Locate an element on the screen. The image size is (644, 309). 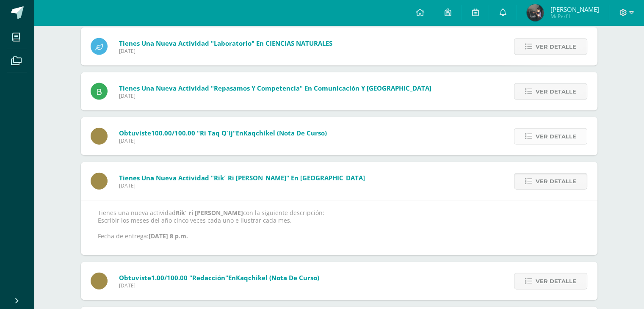
span: "Redacción" is located at coordinates (209, 278).